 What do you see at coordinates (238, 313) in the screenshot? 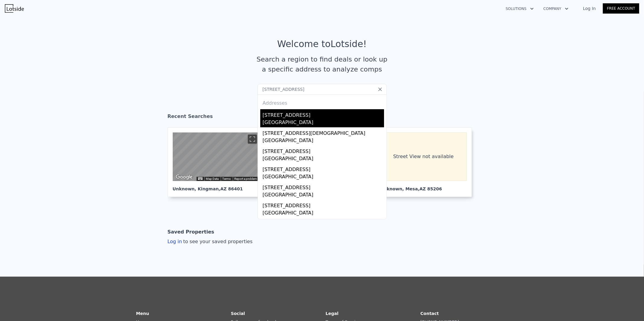
I see `strong: Social` at bounding box center [238, 313].